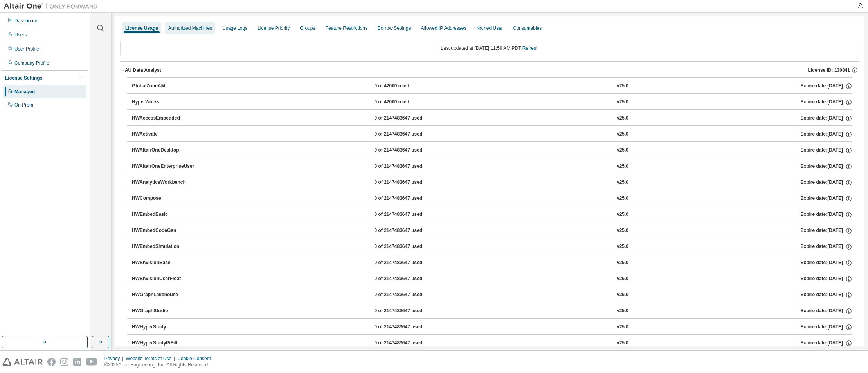  I want to click on div: Borrow Settings, so click(394, 28).